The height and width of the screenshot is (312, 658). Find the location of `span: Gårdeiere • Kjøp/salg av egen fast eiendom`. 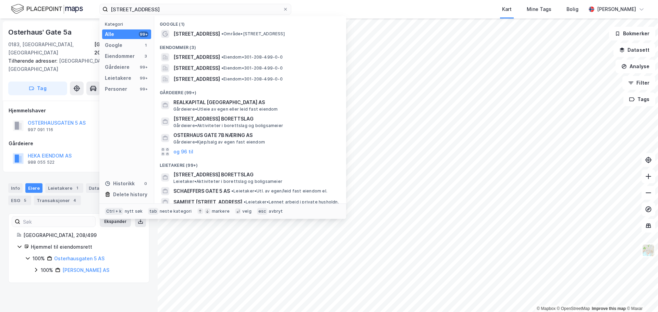

span: Gårdeiere • Kjøp/salg av egen fast eiendom is located at coordinates (219, 142).